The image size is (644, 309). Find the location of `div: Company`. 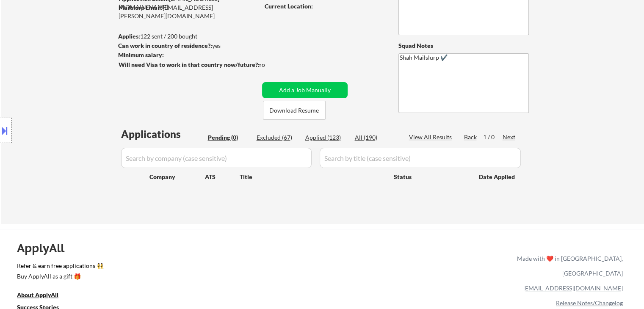

div: Company is located at coordinates (177, 177).